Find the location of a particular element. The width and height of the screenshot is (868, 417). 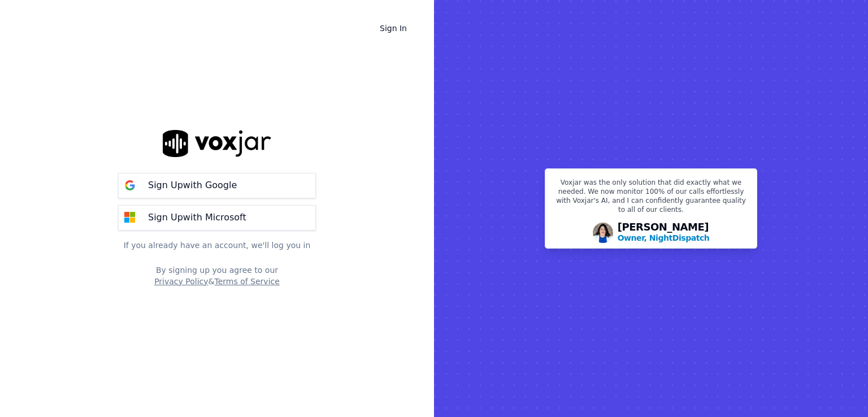

div: By signing up you agree to our & is located at coordinates (217, 276).